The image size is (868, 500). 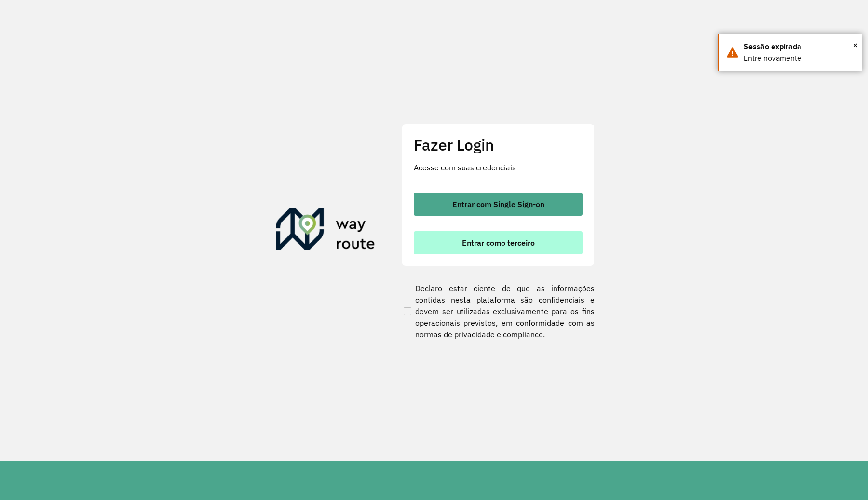 I want to click on div: Entre novamente, so click(x=800, y=58).